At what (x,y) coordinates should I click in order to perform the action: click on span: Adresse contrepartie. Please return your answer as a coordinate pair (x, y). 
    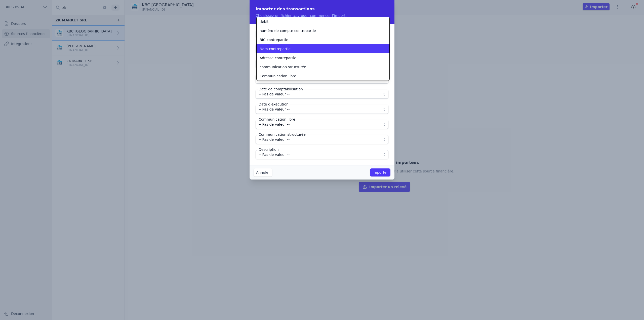
    Looking at the image, I should click on (278, 58).